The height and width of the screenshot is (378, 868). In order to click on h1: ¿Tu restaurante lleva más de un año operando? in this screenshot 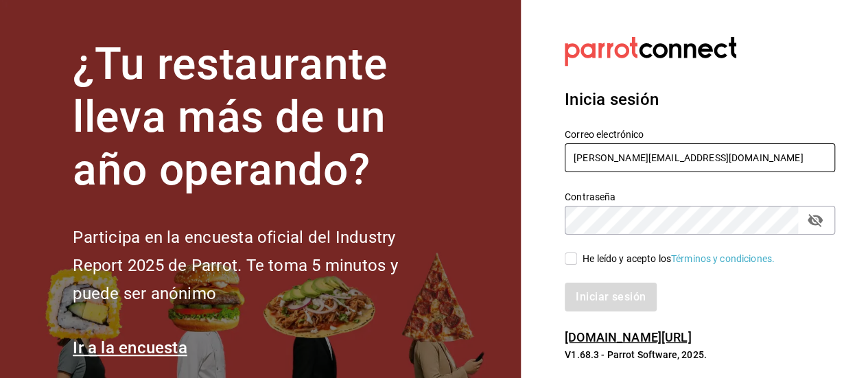, I will do `click(258, 117)`.